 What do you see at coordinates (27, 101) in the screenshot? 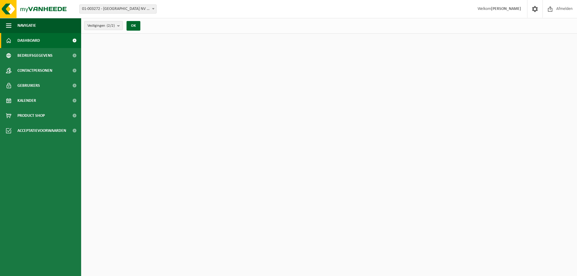
I see `span: Kalender` at bounding box center [27, 101].